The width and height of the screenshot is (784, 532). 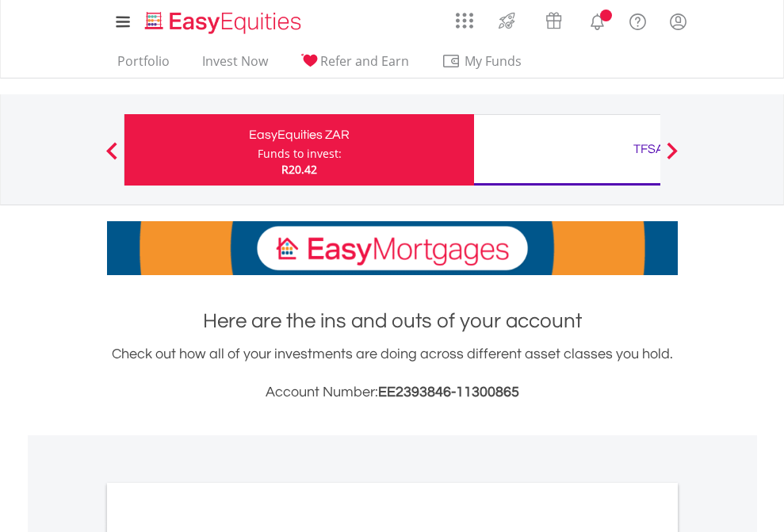 What do you see at coordinates (678, 21) in the screenshot?
I see `a: My Profile` at bounding box center [678, 21].